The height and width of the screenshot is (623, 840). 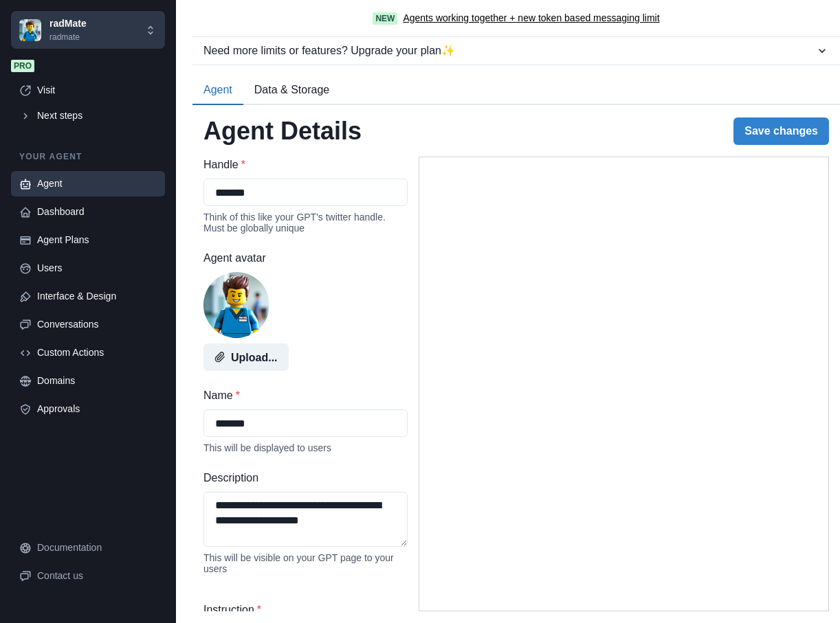 I want to click on div: Need more limits or features? Upgrade your plan ✨, so click(x=509, y=51).